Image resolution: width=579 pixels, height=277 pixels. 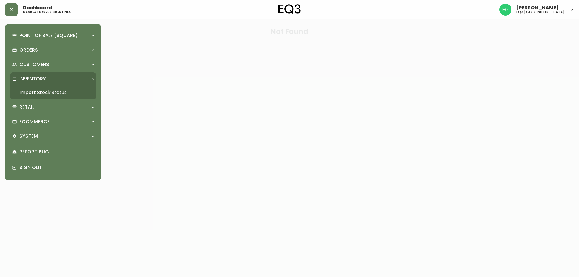 I want to click on p: Ecommerce, so click(x=34, y=122).